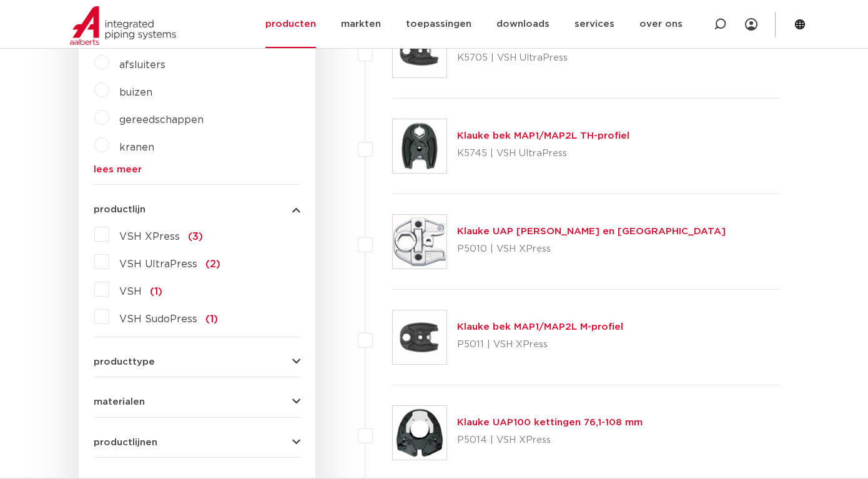 The image size is (868, 479). What do you see at coordinates (161, 120) in the screenshot?
I see `a: gereedschappen` at bounding box center [161, 120].